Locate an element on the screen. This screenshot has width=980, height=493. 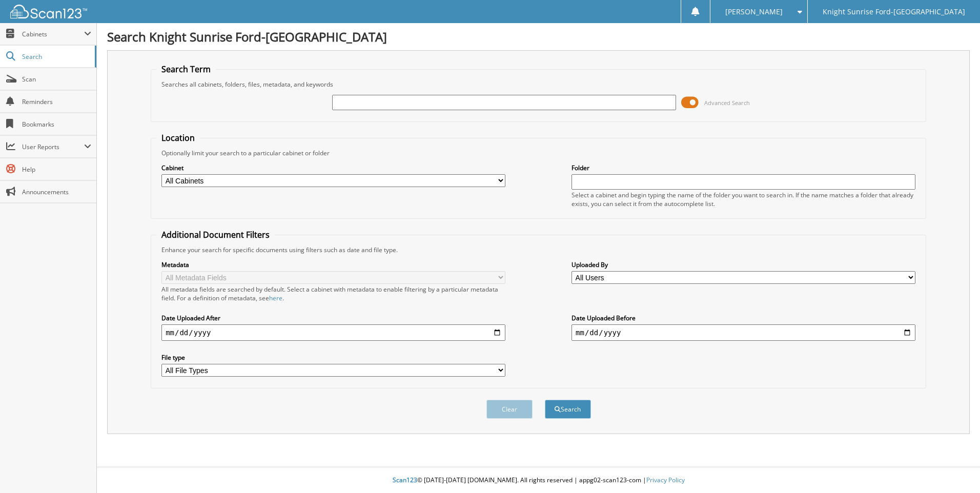
label: File type is located at coordinates (333, 357).